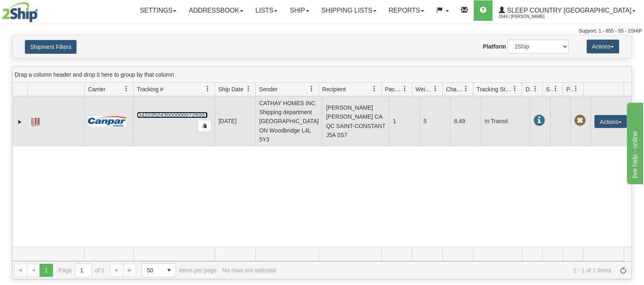  Describe the element at coordinates (40, 10) in the screenshot. I see `div: live help - online` at that location.